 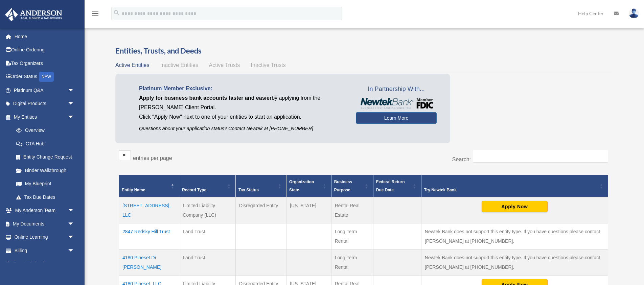 What do you see at coordinates (44, 77) in the screenshot?
I see `a: Order StatusNEW` at bounding box center [44, 77].